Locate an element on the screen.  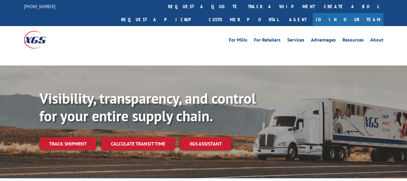
a: For Retailers is located at coordinates (267, 41).